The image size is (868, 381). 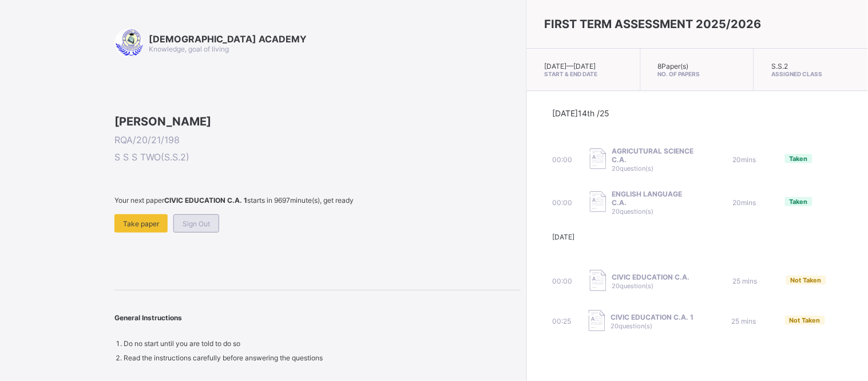 What do you see at coordinates (318, 140) in the screenshot?
I see `span: RQA/20/21/198` at bounding box center [318, 140].